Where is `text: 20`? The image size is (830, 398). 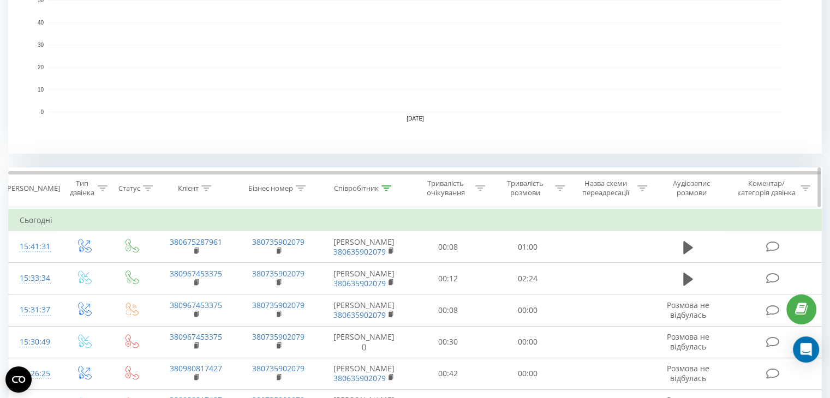
text: 20 is located at coordinates (41, 67).